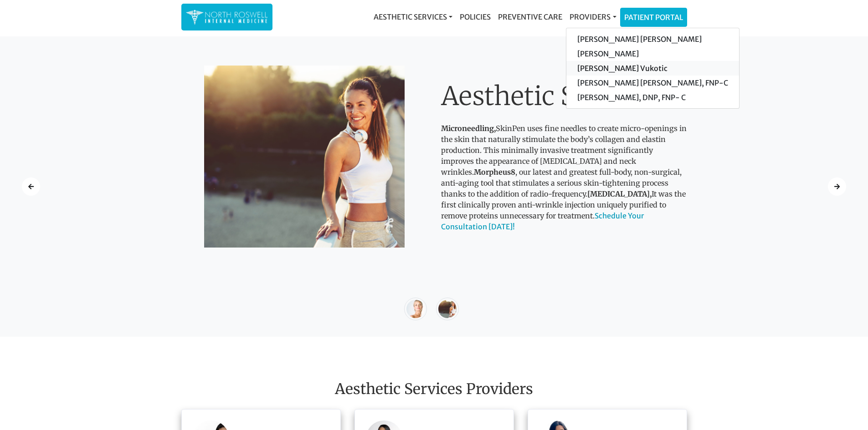 Image resolution: width=868 pixels, height=430 pixels. I want to click on a: Providers, so click(593, 17).